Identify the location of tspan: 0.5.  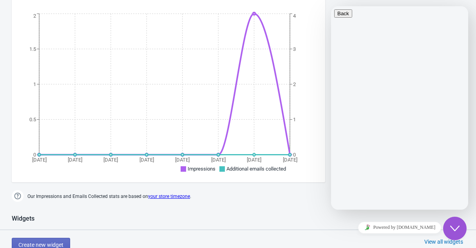
(32, 119).